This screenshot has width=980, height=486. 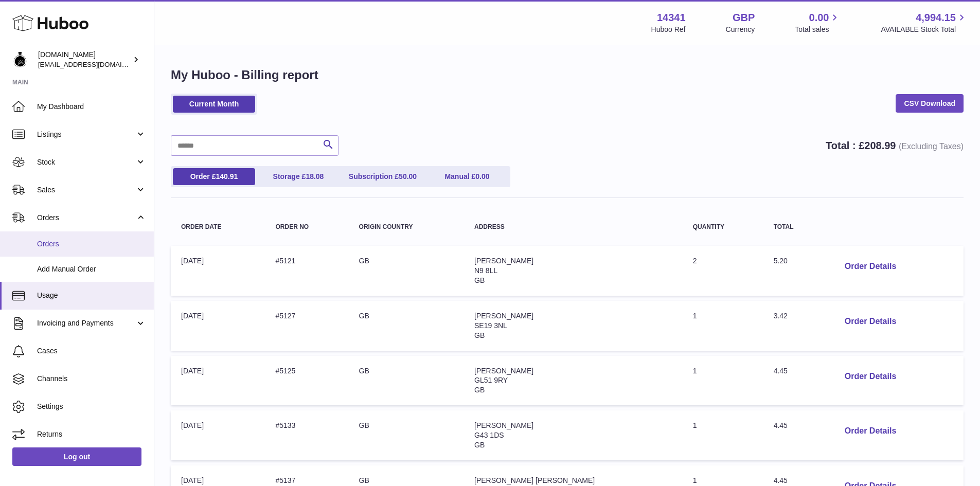 What do you see at coordinates (307, 326) in the screenshot?
I see `td: #5127` at bounding box center [307, 326].